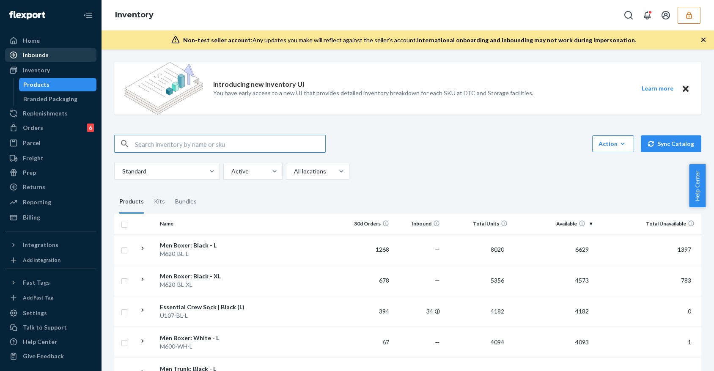 Image resolution: width=714 pixels, height=371 pixels. I want to click on td: 678, so click(367, 280).